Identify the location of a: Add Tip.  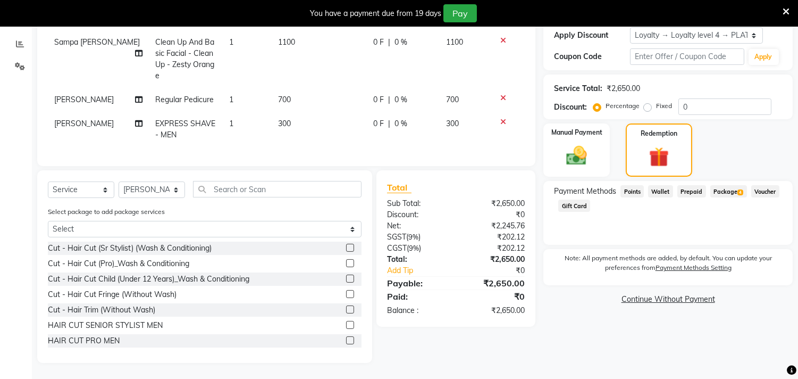
(424, 270).